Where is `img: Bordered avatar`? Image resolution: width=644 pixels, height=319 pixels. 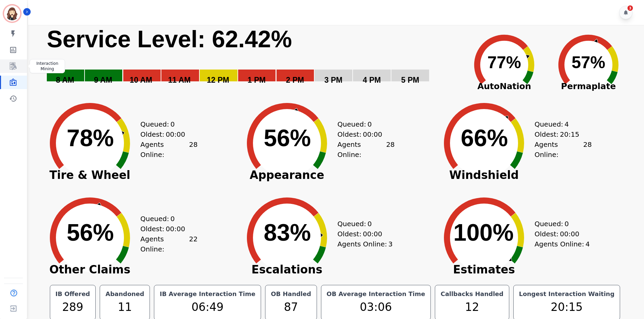
img: Bordered avatar is located at coordinates (12, 13).